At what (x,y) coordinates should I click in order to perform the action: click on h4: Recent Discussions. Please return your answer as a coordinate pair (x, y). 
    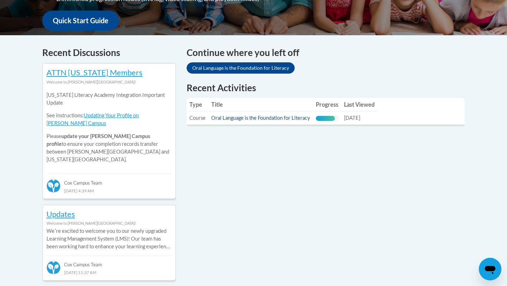
    Looking at the image, I should click on (109, 53).